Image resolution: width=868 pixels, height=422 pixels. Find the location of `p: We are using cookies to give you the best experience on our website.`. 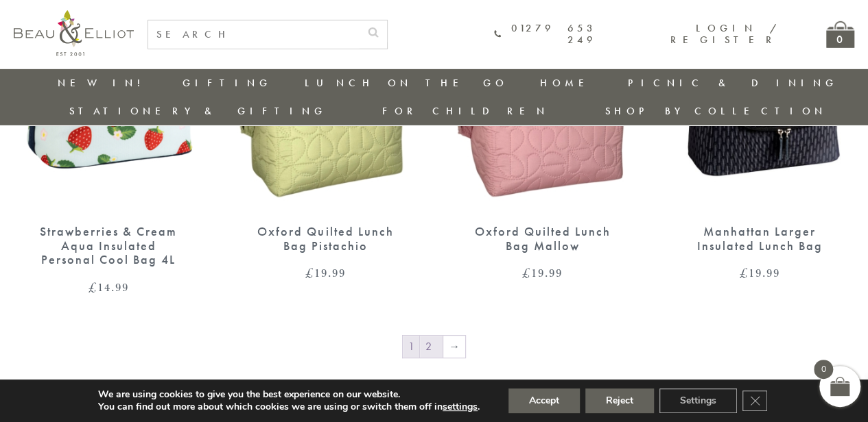

p: We are using cookies to give you the best experience on our website. is located at coordinates (289, 395).